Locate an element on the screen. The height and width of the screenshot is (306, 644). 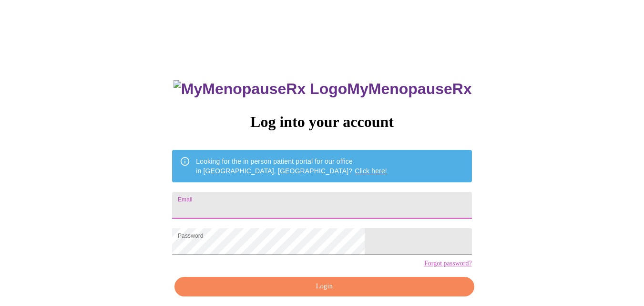
a: Click here! is located at coordinates (370, 171).